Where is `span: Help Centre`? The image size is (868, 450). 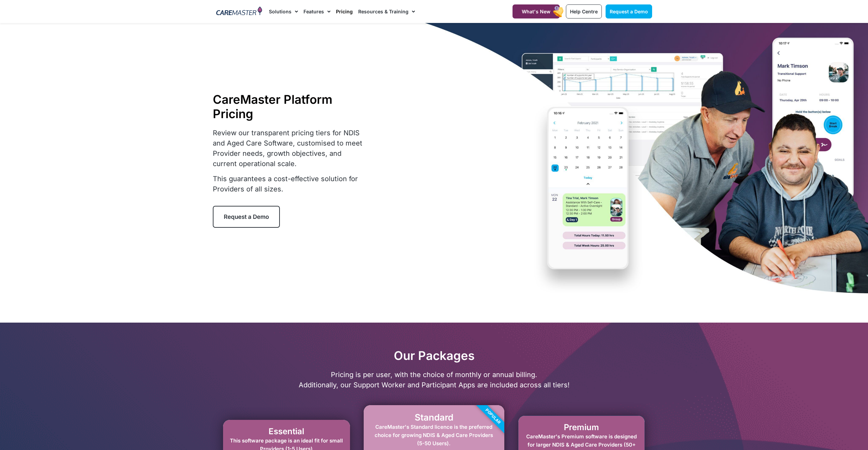
span: Help Centre is located at coordinates (584, 11).